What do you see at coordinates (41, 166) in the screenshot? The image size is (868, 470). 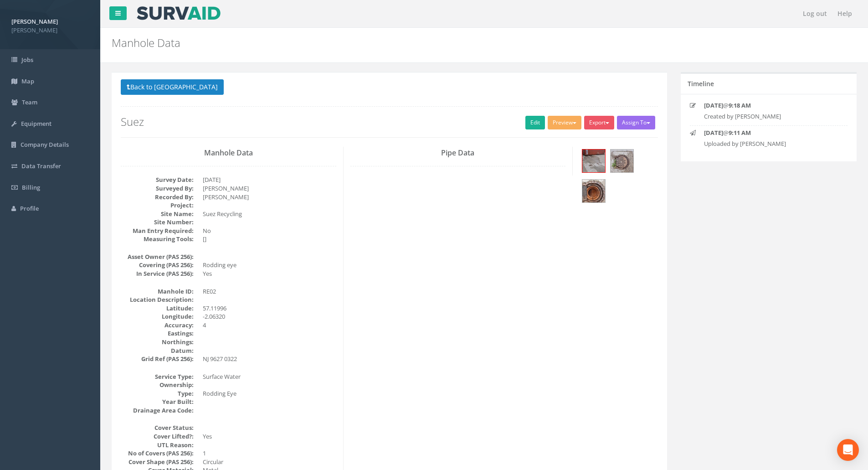 I see `span: Data Transfer` at bounding box center [41, 166].